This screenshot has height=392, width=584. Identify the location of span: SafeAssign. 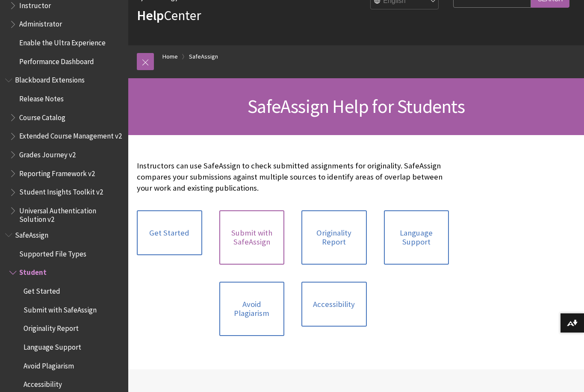
(31, 233).